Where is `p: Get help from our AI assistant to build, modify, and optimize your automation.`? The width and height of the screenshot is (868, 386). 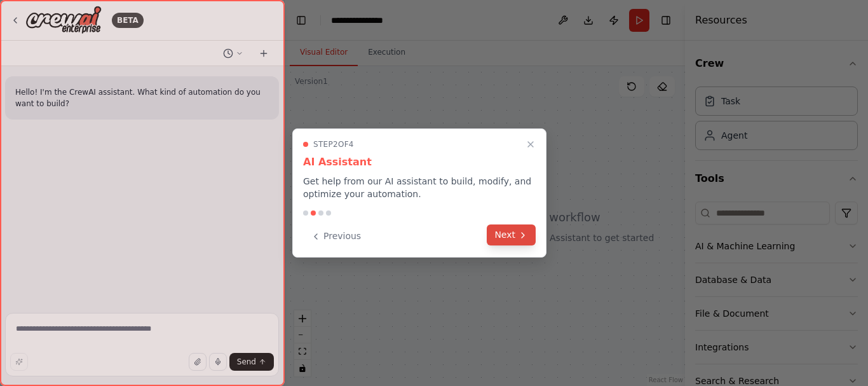 p: Get help from our AI assistant to build, modify, and optimize your automation. is located at coordinates (420, 188).